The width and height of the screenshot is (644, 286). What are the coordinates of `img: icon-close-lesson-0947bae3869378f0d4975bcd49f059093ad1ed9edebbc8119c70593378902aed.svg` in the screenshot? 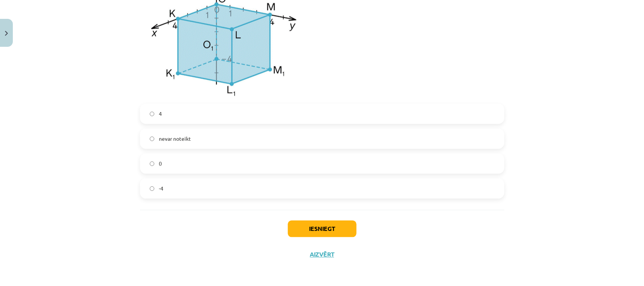 It's located at (7, 33).